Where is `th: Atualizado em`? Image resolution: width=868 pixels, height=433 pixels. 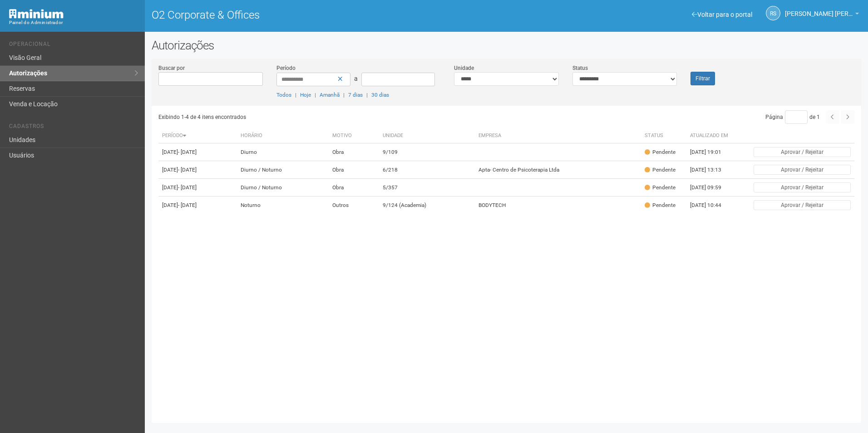
th: Atualizado em is located at coordinates (711, 135).